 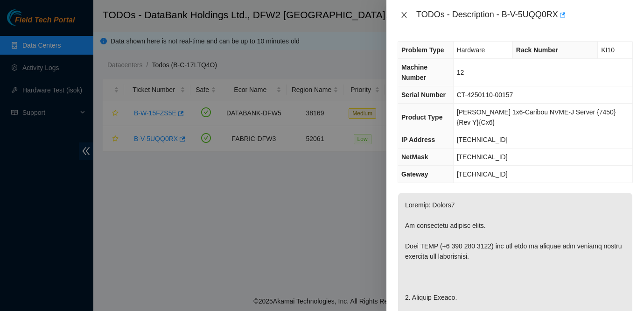 What do you see at coordinates (423, 95) in the screenshot?
I see `span: Serial Number` at bounding box center [423, 95].